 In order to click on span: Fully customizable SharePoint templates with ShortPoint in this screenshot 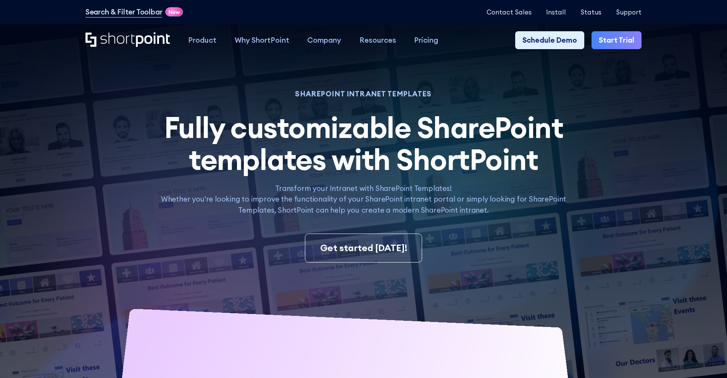, I will do `click(363, 143)`.